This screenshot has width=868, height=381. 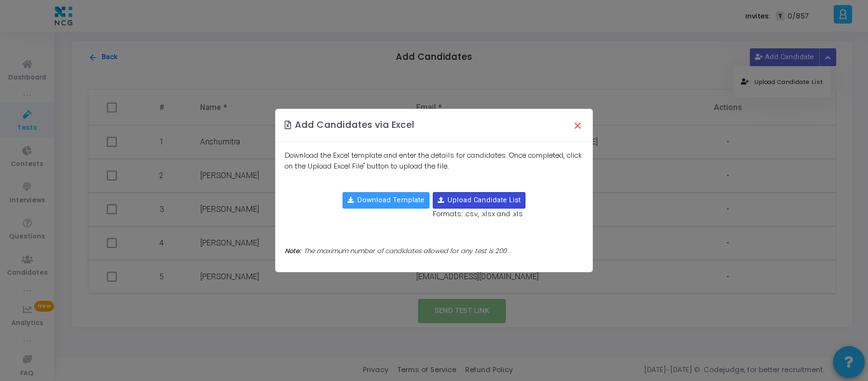 I want to click on button: Upload Candidate List, so click(x=479, y=200).